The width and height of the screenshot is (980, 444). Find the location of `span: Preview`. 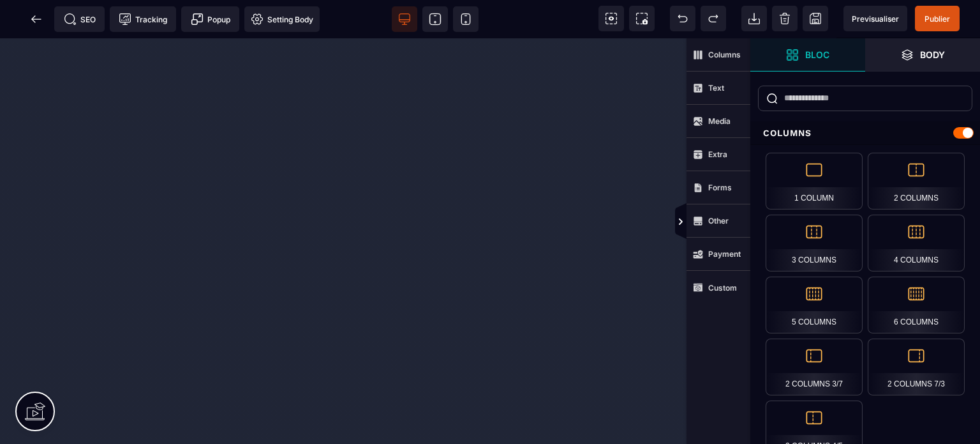

span: Preview is located at coordinates (876, 18).